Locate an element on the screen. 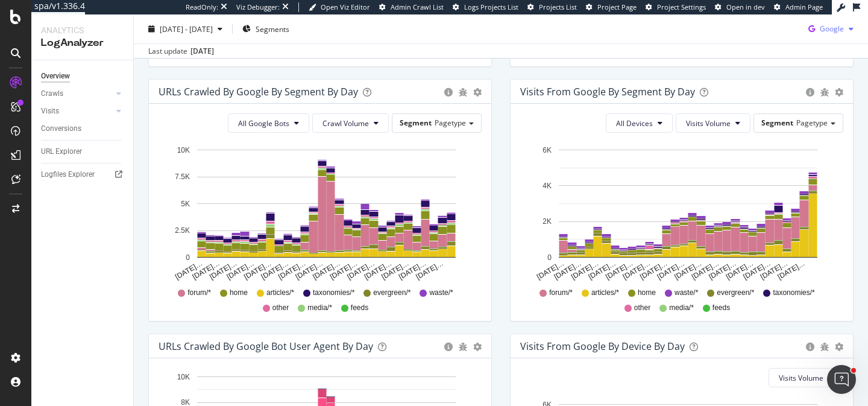 Image resolution: width=868 pixels, height=406 pixels. button: Google is located at coordinates (831, 29).